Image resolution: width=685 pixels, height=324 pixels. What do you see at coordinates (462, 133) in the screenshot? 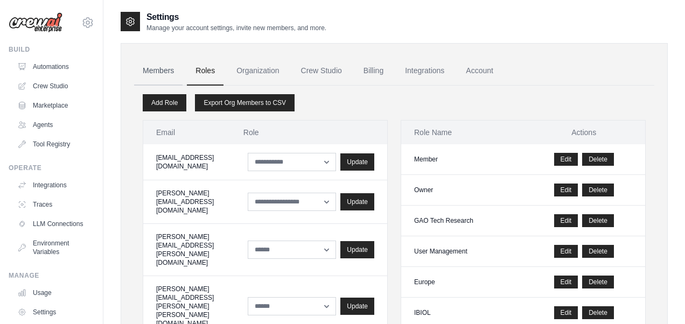
I see `th: Role Name` at bounding box center [462, 133].